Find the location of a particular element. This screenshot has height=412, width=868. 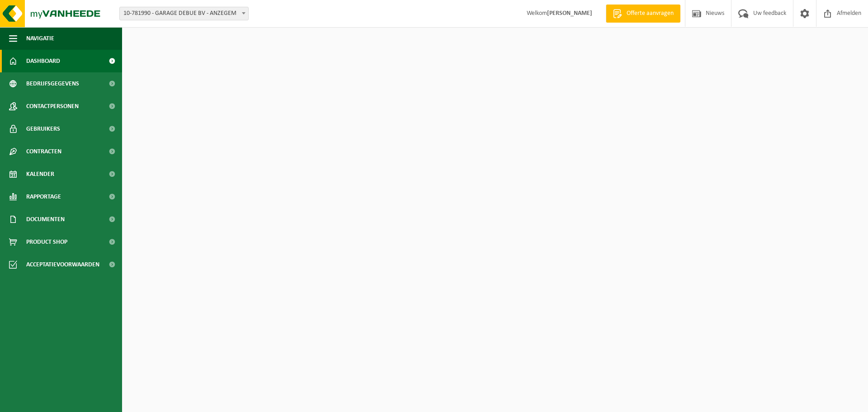

span: Navigatie is located at coordinates (40, 38).